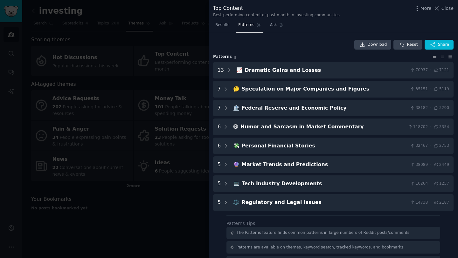 This screenshot has width=458, height=258. Describe the element at coordinates (277, 26) in the screenshot. I see `a: Ask` at that location.